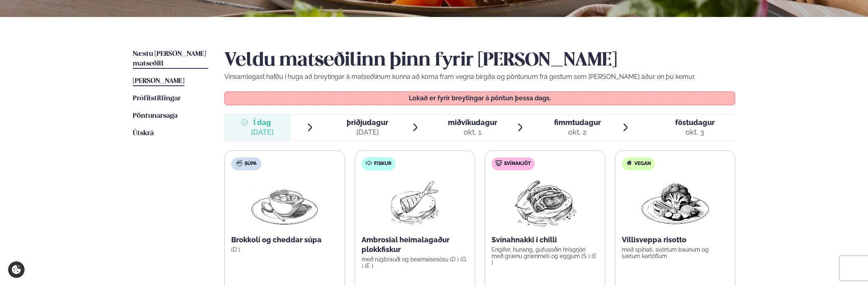 This screenshot has width=868, height=286. I want to click on img: fish.svg, so click(369, 163).